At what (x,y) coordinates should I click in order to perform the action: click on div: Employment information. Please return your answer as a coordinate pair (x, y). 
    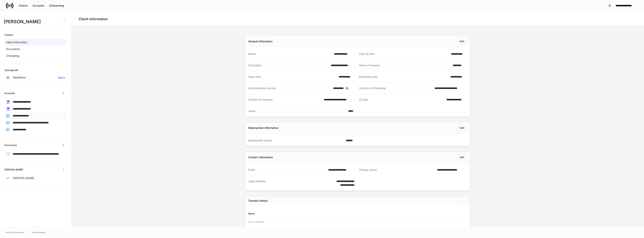
    Looking at the image, I should click on (263, 128).